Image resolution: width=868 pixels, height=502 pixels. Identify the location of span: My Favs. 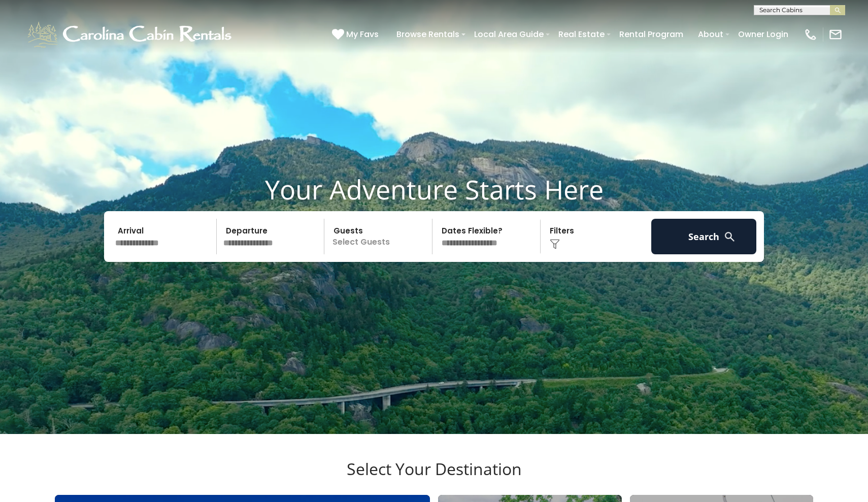
(363, 34).